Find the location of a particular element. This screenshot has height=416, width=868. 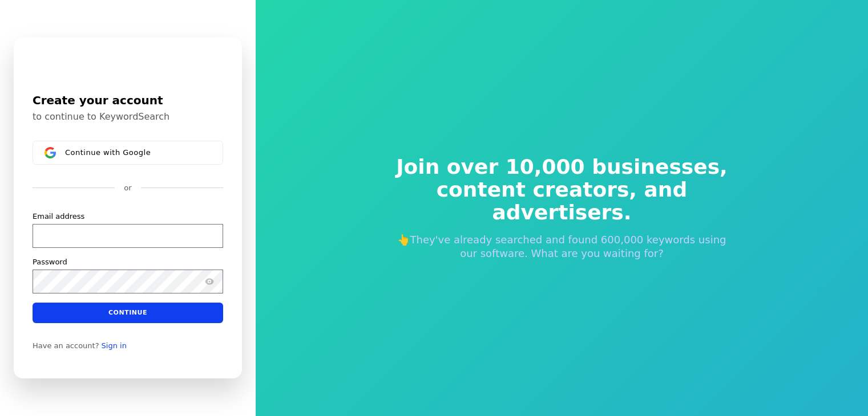

span: Have an account? is located at coordinates (66, 346).